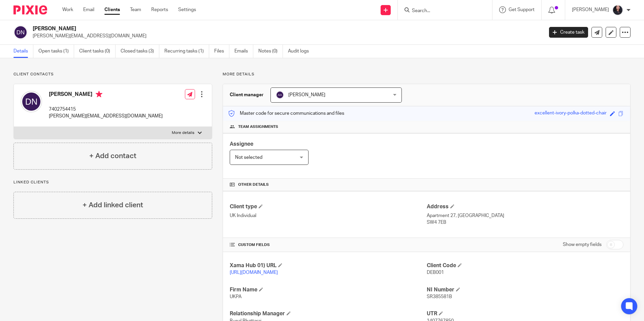  What do you see at coordinates (525, 313) in the screenshot?
I see `h4: UTR` at bounding box center [525, 313].